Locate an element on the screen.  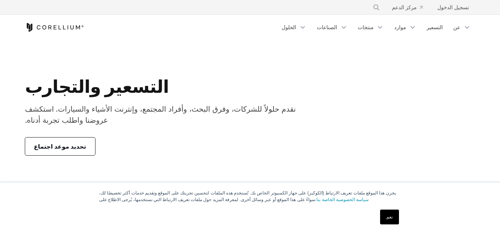
font: مركز الدعم is located at coordinates (404, 7).